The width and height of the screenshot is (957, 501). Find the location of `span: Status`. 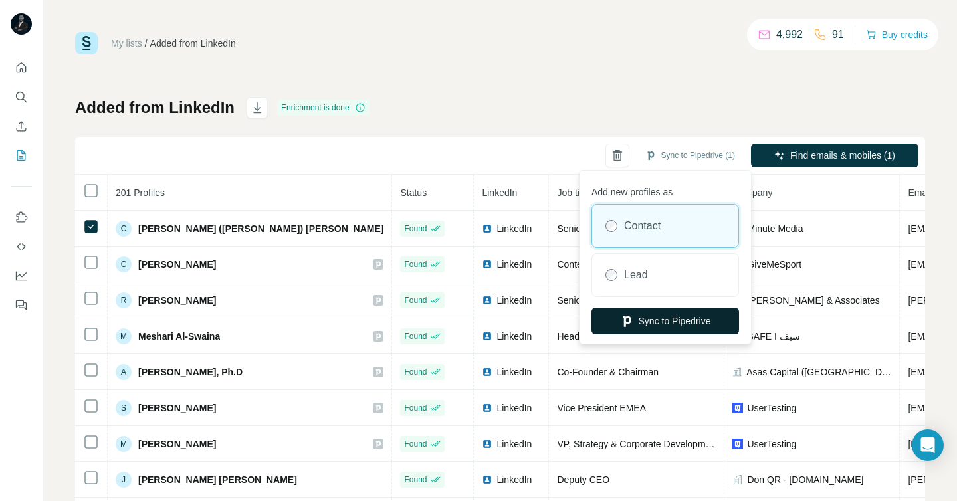

span: Status is located at coordinates (413, 193).